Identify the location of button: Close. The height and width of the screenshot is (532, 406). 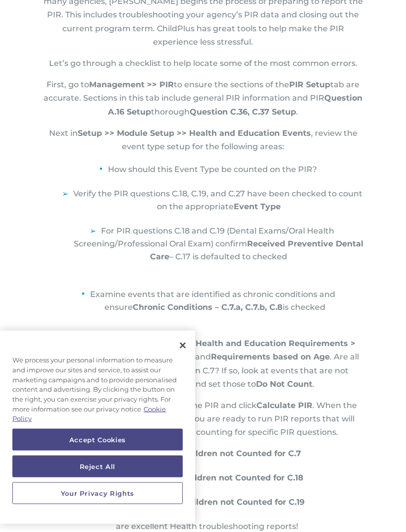
(183, 346).